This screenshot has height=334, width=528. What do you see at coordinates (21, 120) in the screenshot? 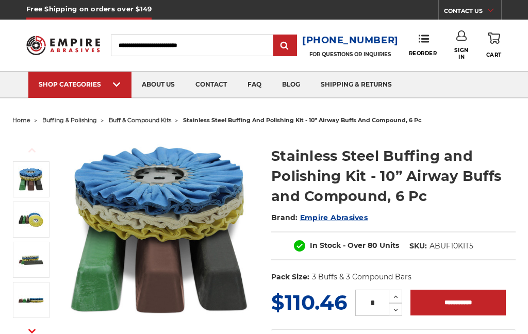
I see `a: home` at bounding box center [21, 120].